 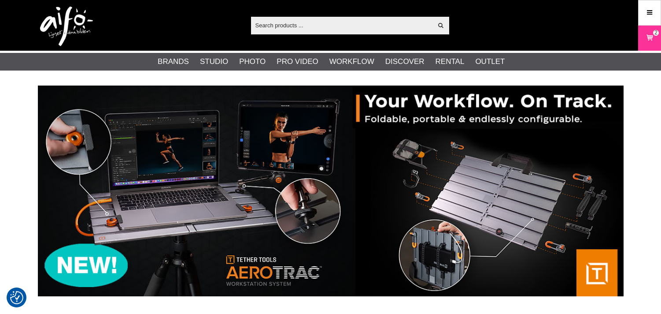 I want to click on a: Discover, so click(x=405, y=62).